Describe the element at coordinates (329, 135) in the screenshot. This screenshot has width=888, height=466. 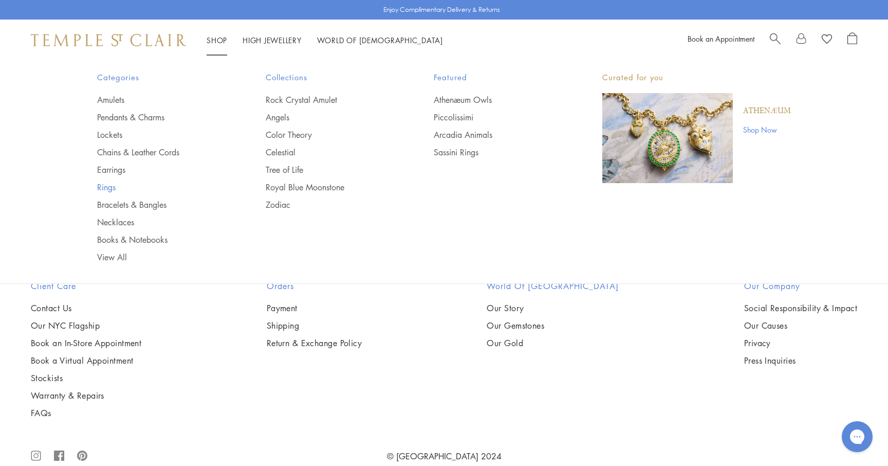
I see `a: Color Theory` at that location.